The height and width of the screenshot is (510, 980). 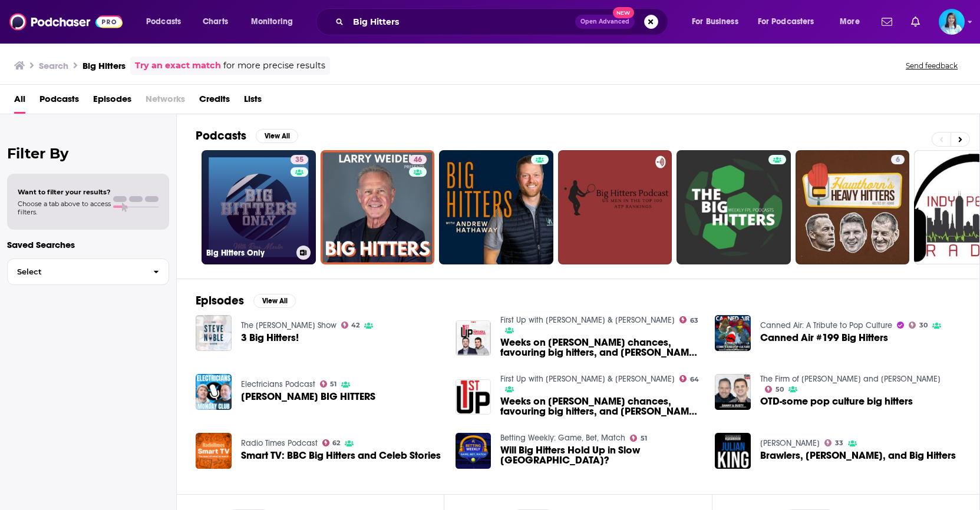 I want to click on span: All, so click(x=19, y=101).